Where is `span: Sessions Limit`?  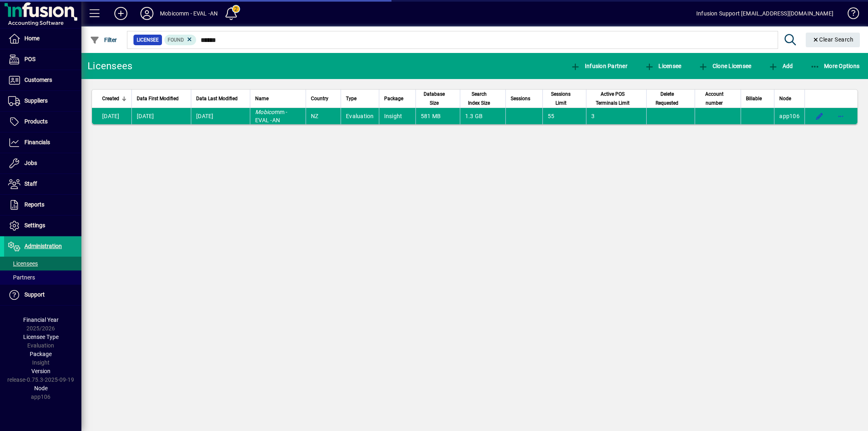
span: Sessions Limit is located at coordinates (560, 99).